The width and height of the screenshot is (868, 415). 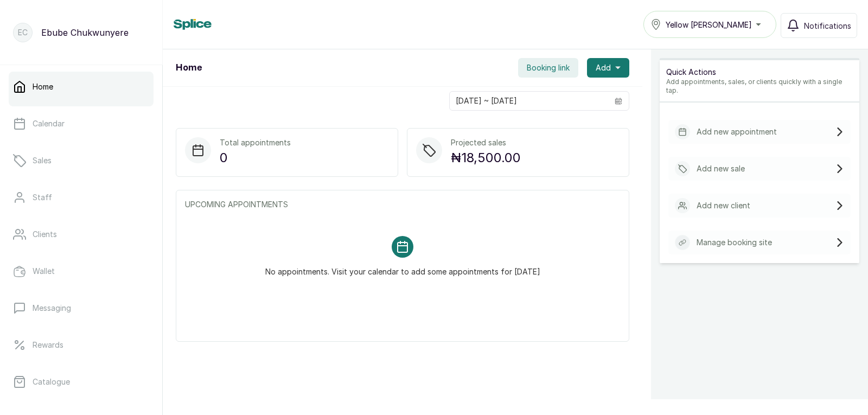 What do you see at coordinates (403, 204) in the screenshot?
I see `p: UPCOMING APPOINTMENTS` at bounding box center [403, 204].